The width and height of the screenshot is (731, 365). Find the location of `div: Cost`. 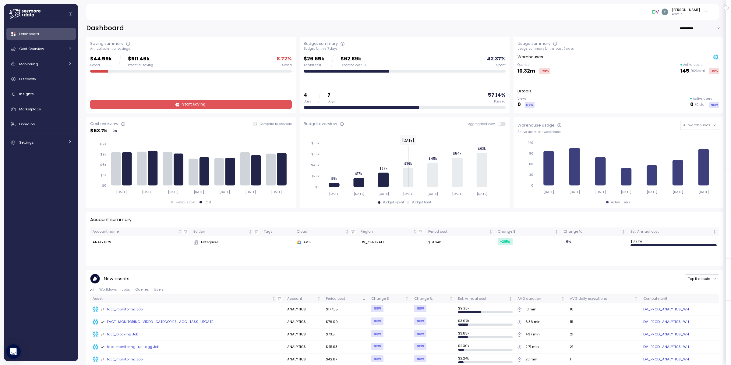

div: Cost is located at coordinates (208, 202).